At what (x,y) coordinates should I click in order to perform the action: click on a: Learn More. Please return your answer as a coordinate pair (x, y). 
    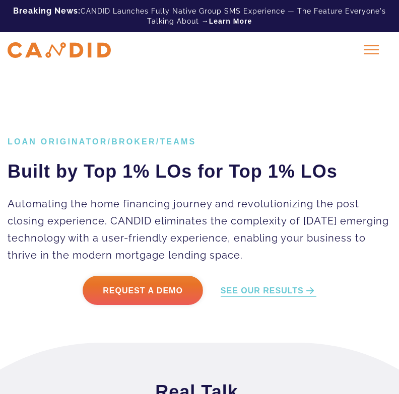
    Looking at the image, I should click on (230, 21).